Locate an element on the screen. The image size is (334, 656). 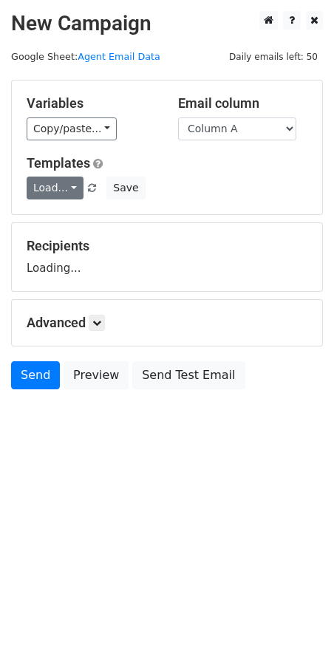
small: Google Sheet: is located at coordinates (86, 56).